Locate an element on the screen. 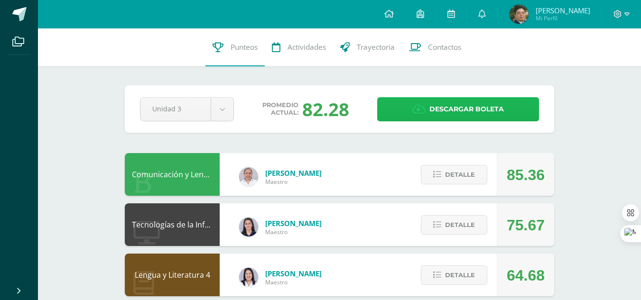 Image resolution: width=641 pixels, height=300 pixels. a: Unidad 3 is located at coordinates (187, 109).